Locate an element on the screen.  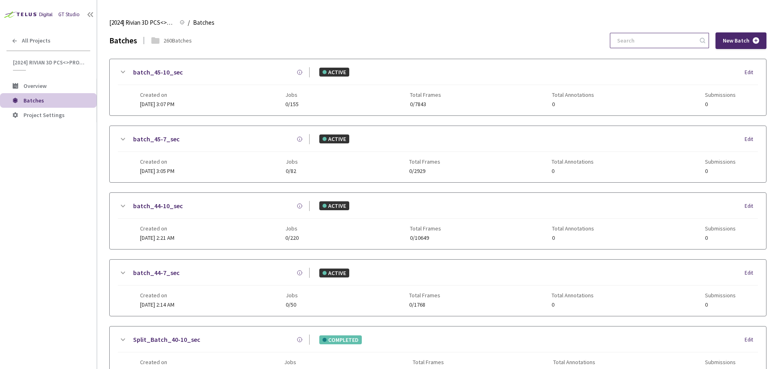
span: Overview is located at coordinates (35, 86).